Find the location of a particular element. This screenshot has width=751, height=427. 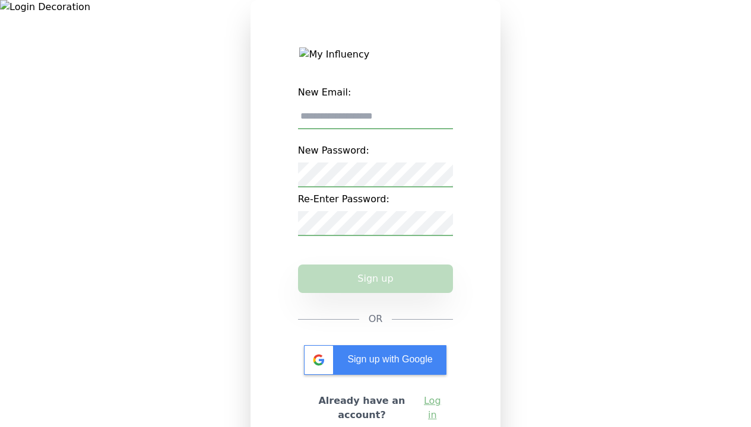

h2: Already have an account? is located at coordinates (362, 408).